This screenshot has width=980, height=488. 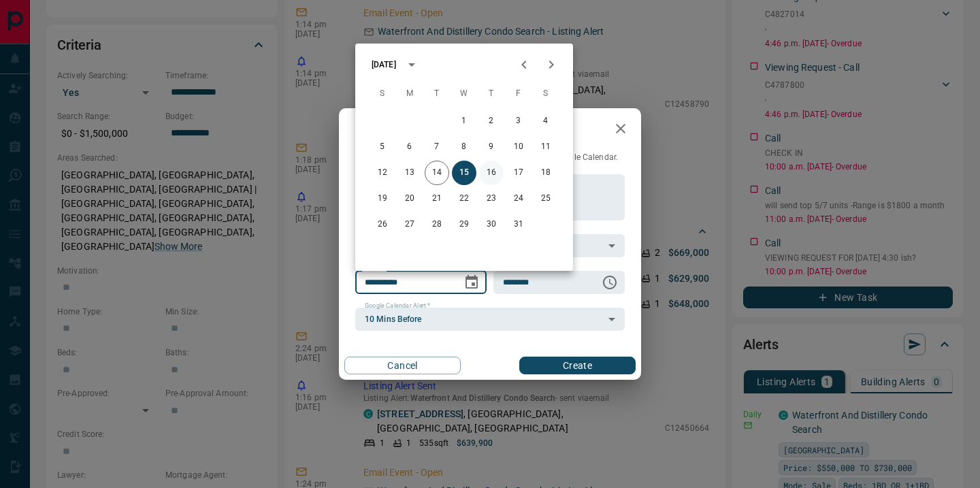 What do you see at coordinates (382, 199) in the screenshot?
I see `button: 19` at bounding box center [382, 199].